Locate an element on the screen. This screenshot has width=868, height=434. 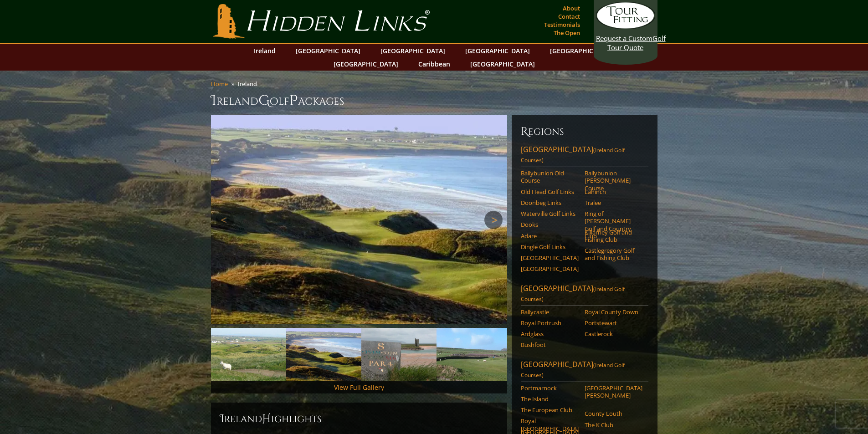
a: Next is located at coordinates (493, 220).